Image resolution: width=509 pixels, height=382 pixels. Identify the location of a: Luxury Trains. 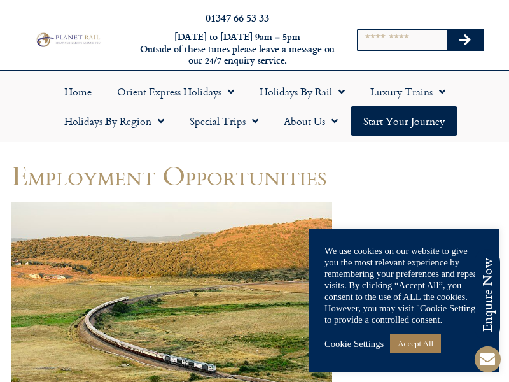
(408, 92).